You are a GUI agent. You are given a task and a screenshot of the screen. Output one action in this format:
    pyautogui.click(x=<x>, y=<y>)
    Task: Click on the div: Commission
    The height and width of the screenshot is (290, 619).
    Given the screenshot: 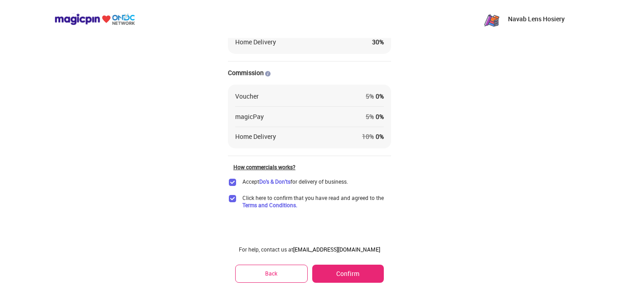 What is the action you would take?
    pyautogui.click(x=309, y=73)
    